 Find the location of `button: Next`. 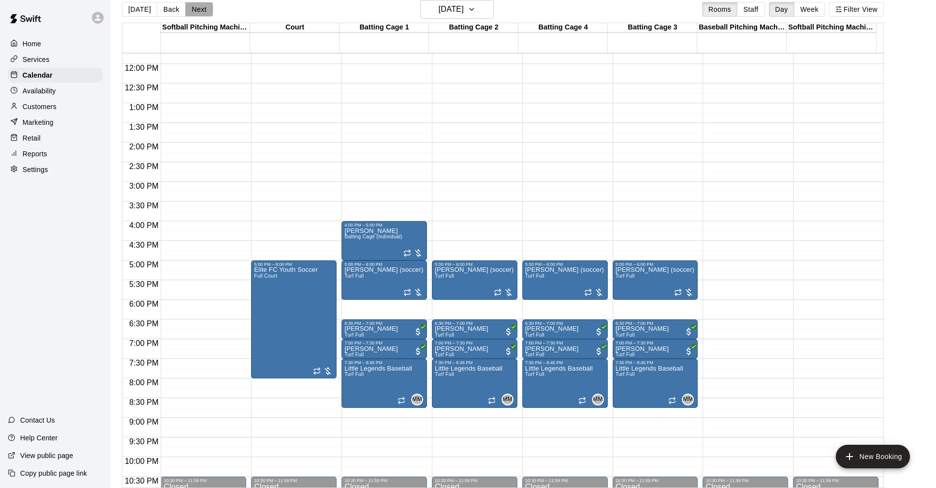

button: Next is located at coordinates (199, 9).